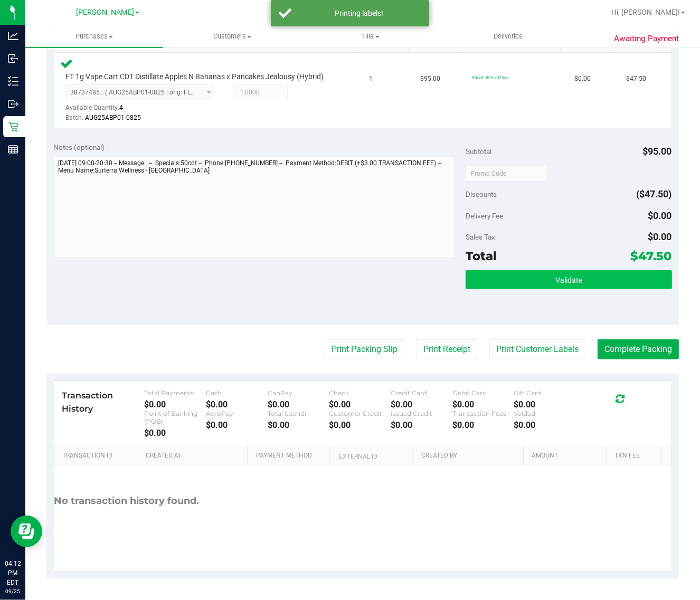 The width and height of the screenshot is (700, 600). What do you see at coordinates (478, 151) in the screenshot?
I see `span: Subtotal` at bounding box center [478, 151].